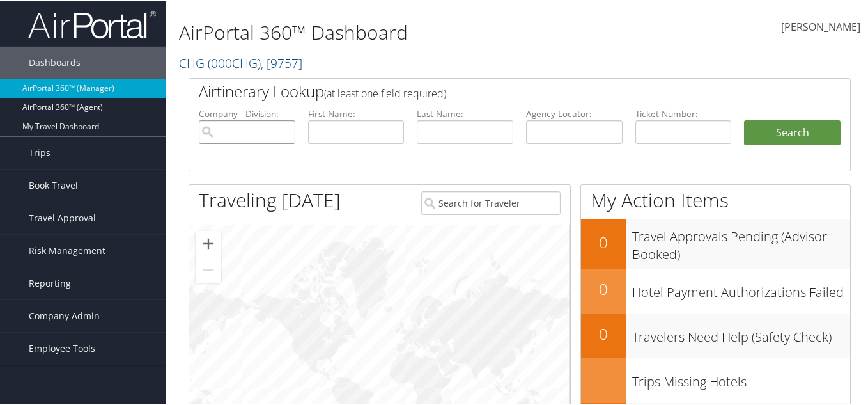 This screenshot has width=868, height=405. What do you see at coordinates (62, 347) in the screenshot?
I see `span: Employee Tools` at bounding box center [62, 347].